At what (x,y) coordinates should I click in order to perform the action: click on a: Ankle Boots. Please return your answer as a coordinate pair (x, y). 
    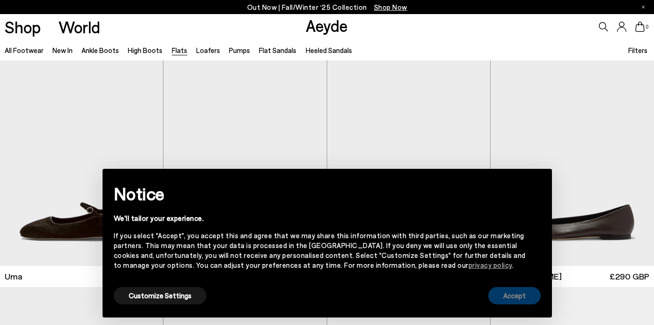
    Looking at the image, I should click on (100, 50).